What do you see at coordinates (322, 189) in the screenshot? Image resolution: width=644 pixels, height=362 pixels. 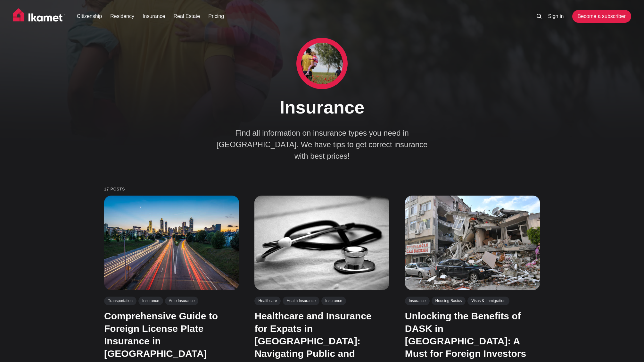 I see `small: 17 posts` at bounding box center [322, 189].